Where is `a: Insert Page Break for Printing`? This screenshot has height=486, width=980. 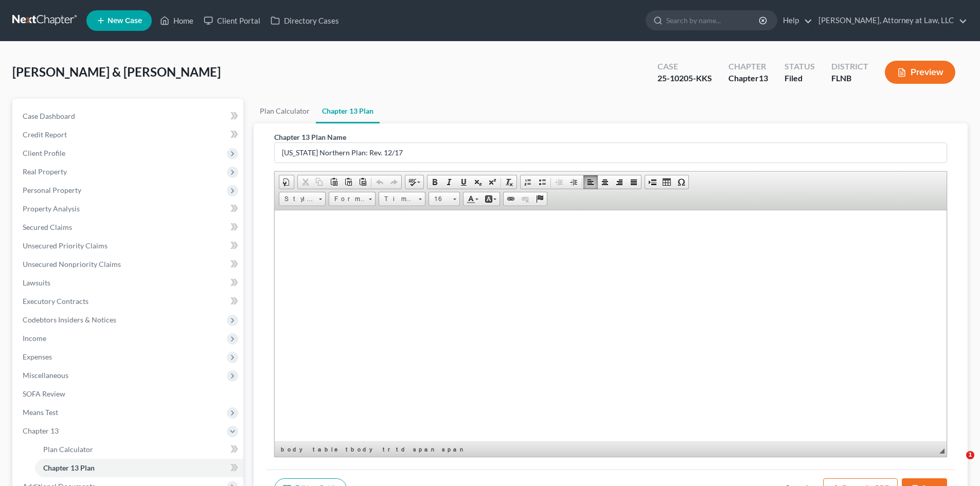
a: Insert Page Break for Printing is located at coordinates (652, 182).